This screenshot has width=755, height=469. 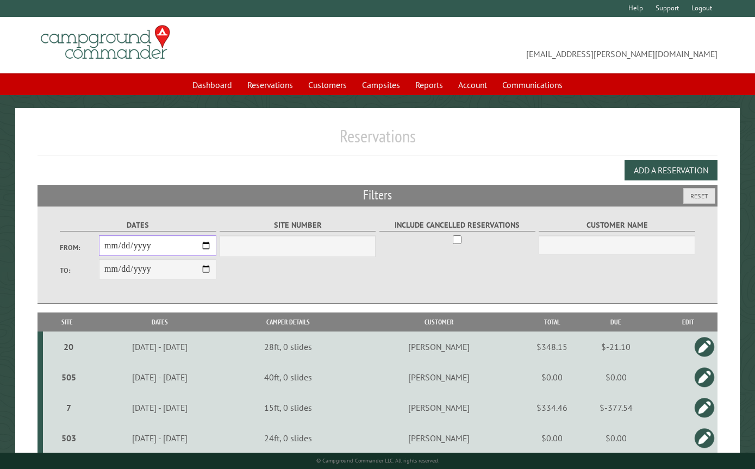 What do you see at coordinates (381, 85) in the screenshot?
I see `a: Campsites` at bounding box center [381, 85].